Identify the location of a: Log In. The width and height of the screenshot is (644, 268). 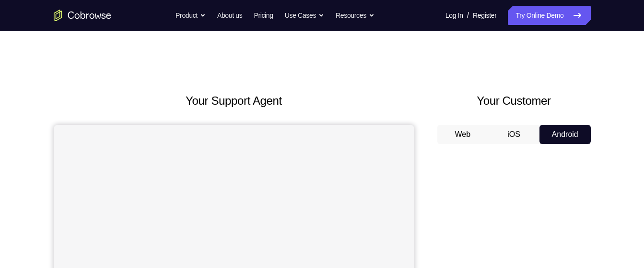
(454, 15).